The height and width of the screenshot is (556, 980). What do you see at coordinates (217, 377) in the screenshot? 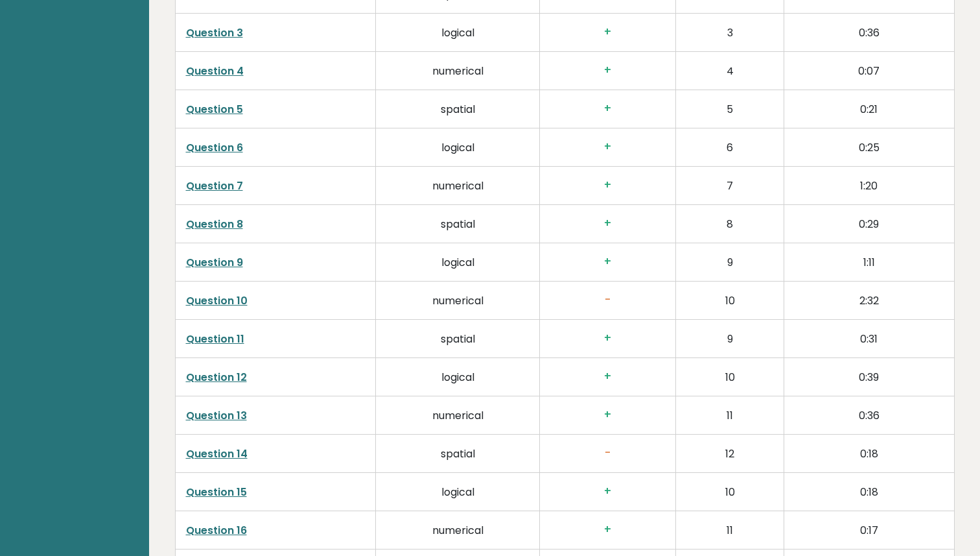
I see `a: Question 12` at bounding box center [217, 377].